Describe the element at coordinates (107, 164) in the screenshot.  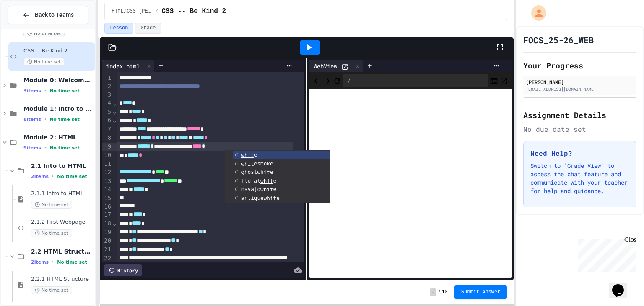
I see `div: 11` at that location.